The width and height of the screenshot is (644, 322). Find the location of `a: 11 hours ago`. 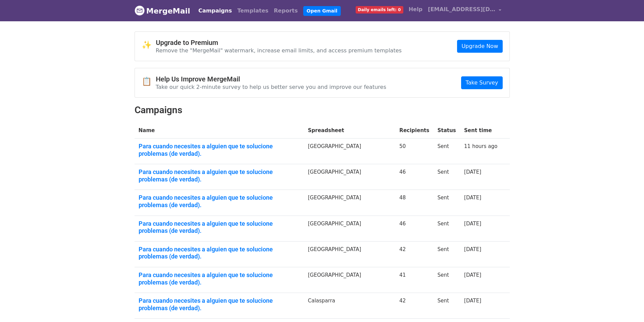

a: 11 hours ago is located at coordinates (480, 146).